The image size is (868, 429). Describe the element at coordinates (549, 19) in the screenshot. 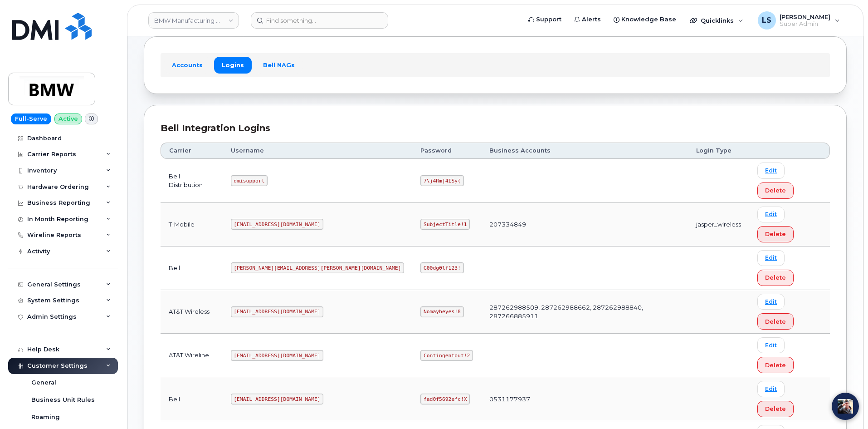

I see `span: Support` at that location.